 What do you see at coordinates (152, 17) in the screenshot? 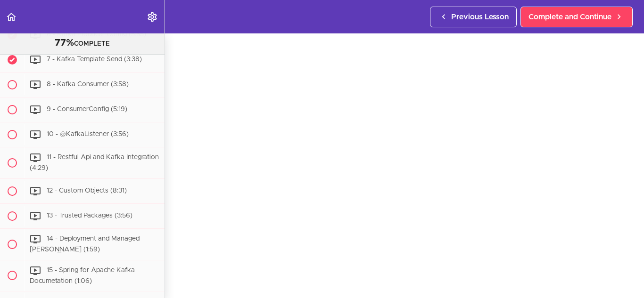
I see `svg: Settings Menu` at bounding box center [152, 17].